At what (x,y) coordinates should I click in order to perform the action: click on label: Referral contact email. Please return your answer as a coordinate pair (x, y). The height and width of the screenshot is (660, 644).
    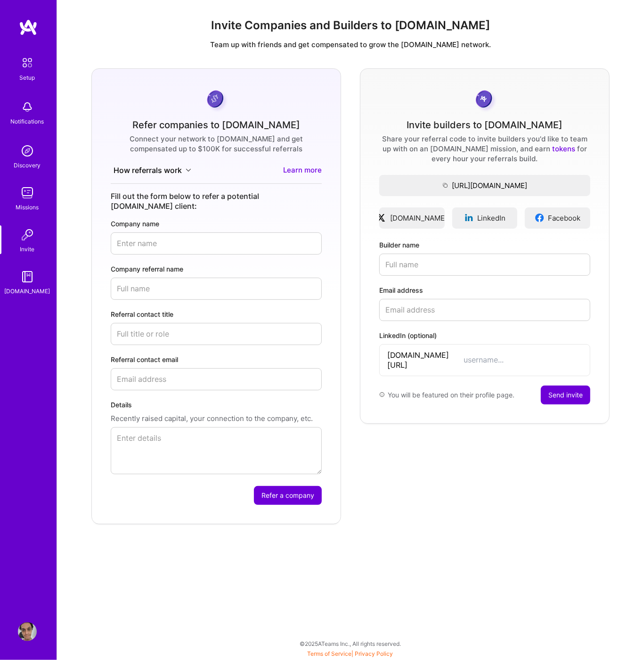
    Looking at the image, I should click on (216, 359).